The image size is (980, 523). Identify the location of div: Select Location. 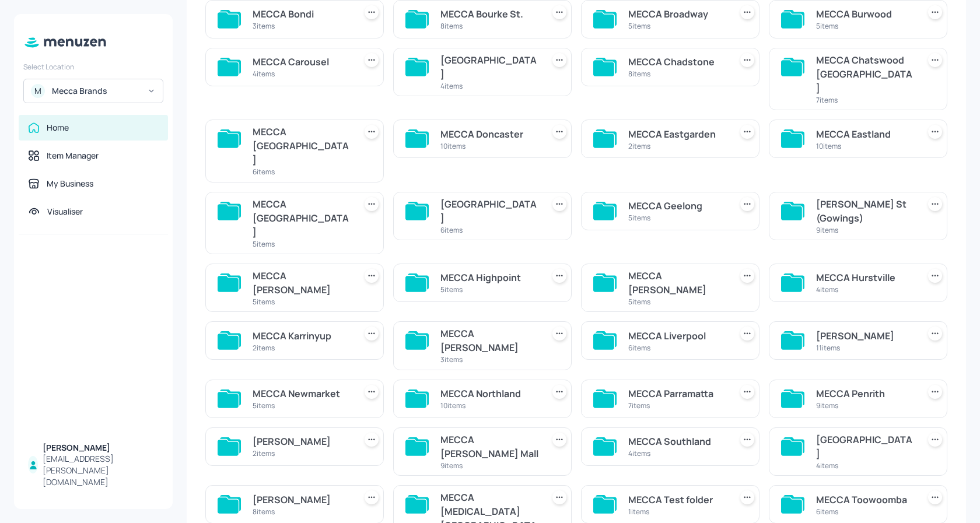
(93, 66).